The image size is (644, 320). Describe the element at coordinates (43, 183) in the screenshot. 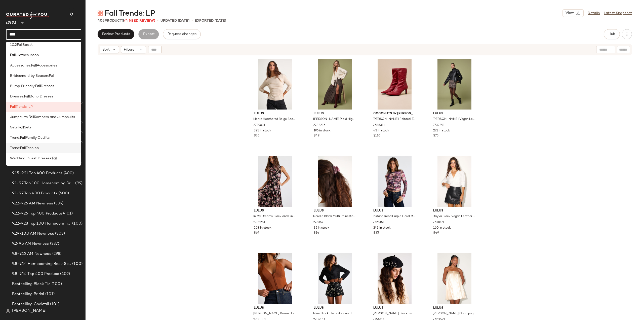

I see `span: 9.1-9.7 Top 100 Homecoming Dresses` at that location.